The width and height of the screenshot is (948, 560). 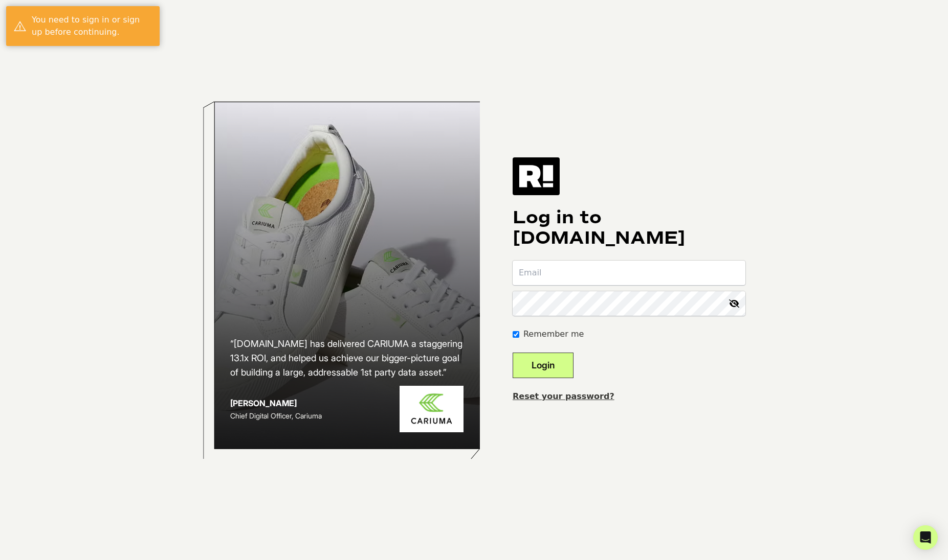 I want to click on span: Chief Digital Officer, Cariuma, so click(x=275, y=416).